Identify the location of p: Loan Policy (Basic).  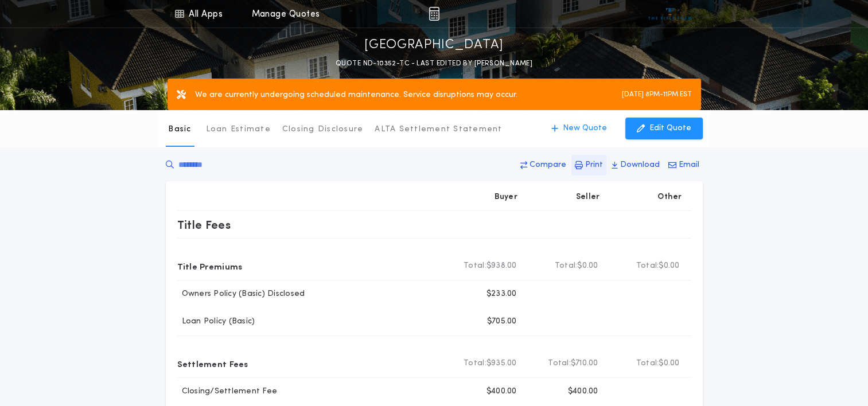
(216, 321).